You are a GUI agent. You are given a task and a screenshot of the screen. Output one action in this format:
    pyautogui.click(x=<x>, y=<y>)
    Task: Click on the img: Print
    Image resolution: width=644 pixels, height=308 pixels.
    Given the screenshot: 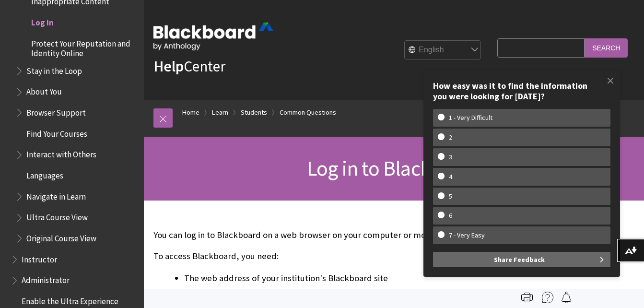 What is the action you would take?
    pyautogui.click(x=526, y=297)
    